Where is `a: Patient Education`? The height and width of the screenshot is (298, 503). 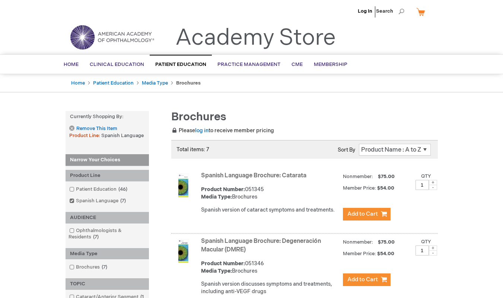 a: Patient Education is located at coordinates (113, 83).